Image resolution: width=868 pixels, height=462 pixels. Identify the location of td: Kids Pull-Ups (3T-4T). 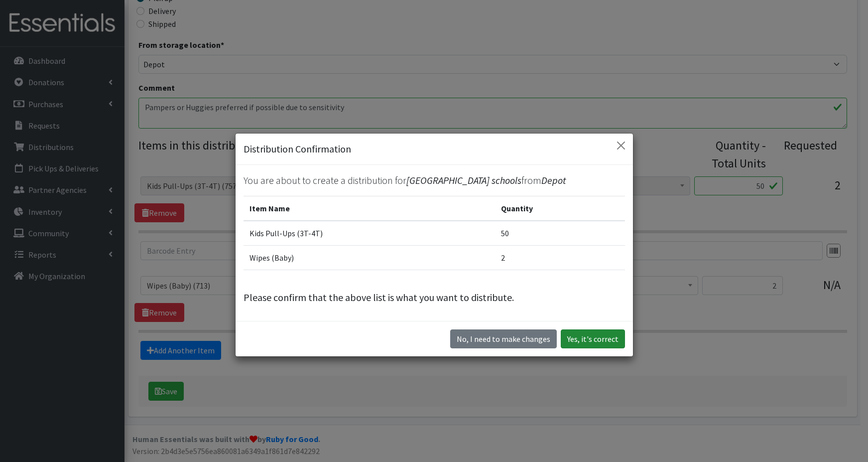
(369, 234).